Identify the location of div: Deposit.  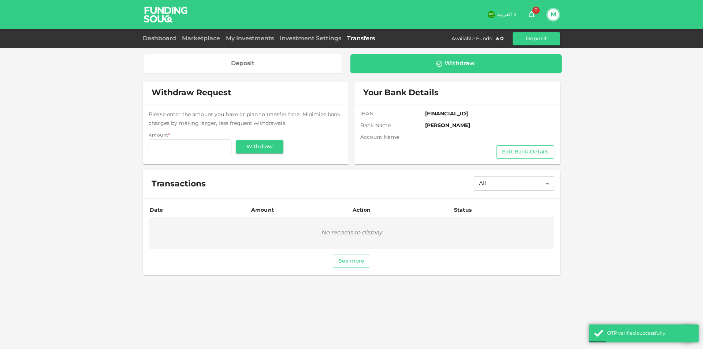
(243, 64).